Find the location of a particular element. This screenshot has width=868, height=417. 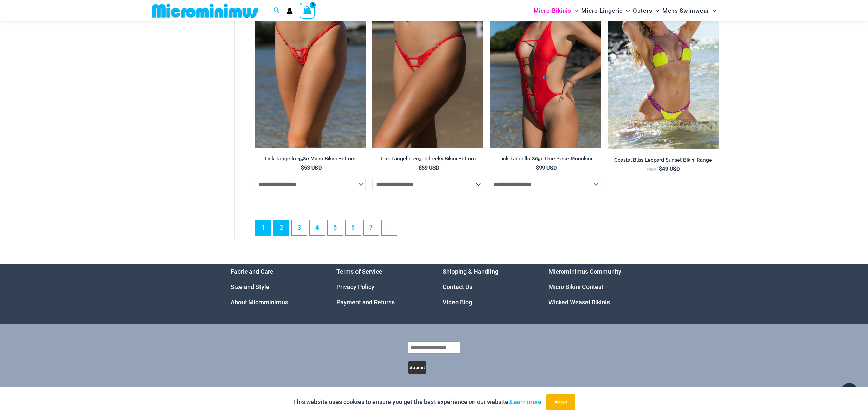

bdi: 59 USD is located at coordinates (429, 168).